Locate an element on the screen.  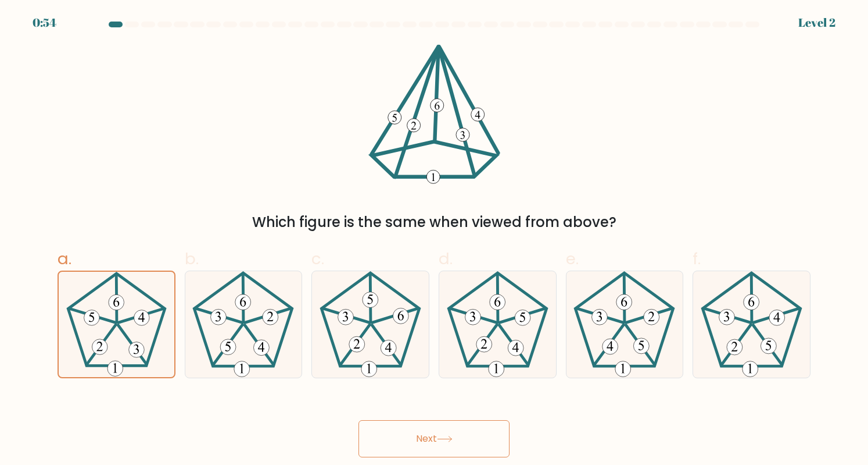
div: Level 2 is located at coordinates (817, 23).